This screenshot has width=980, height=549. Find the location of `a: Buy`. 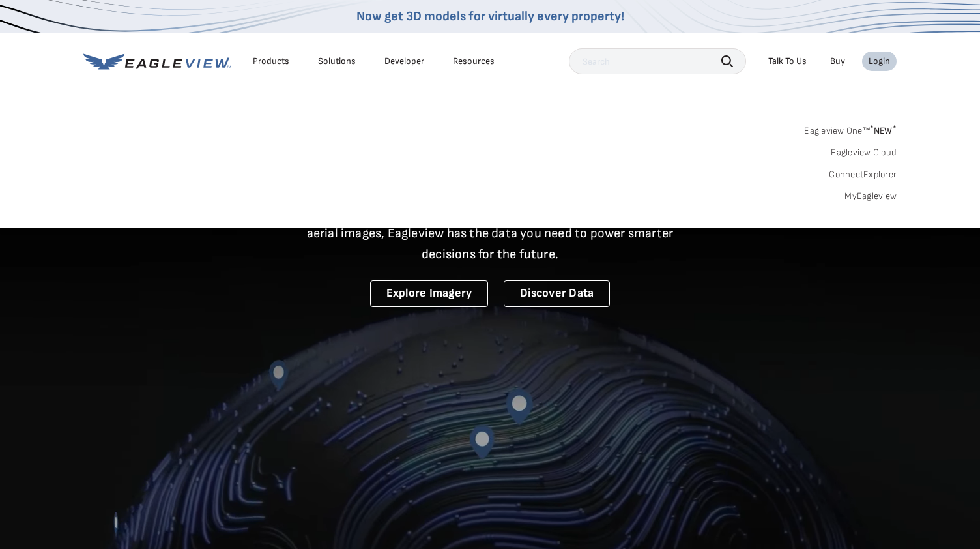

a: Buy is located at coordinates (838, 61).